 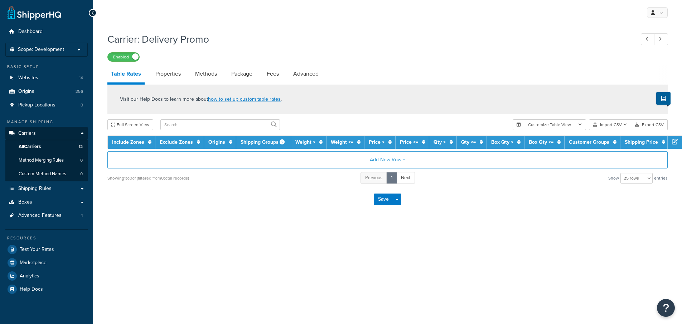 I want to click on a: Origins356, so click(x=47, y=91).